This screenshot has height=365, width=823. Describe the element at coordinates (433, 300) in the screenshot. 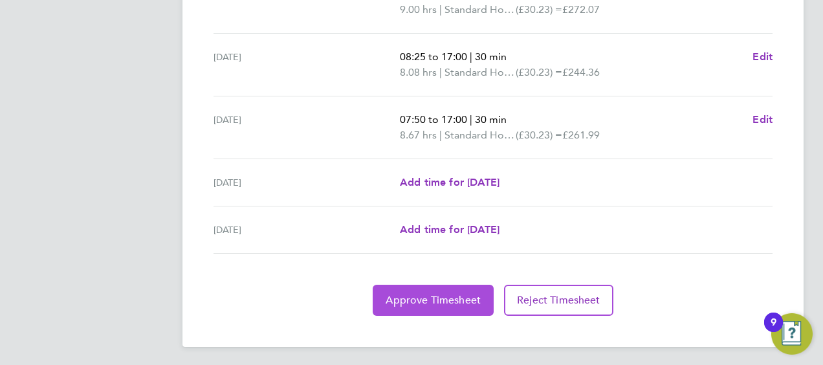

I see `span: Approve Timesheet` at that location.